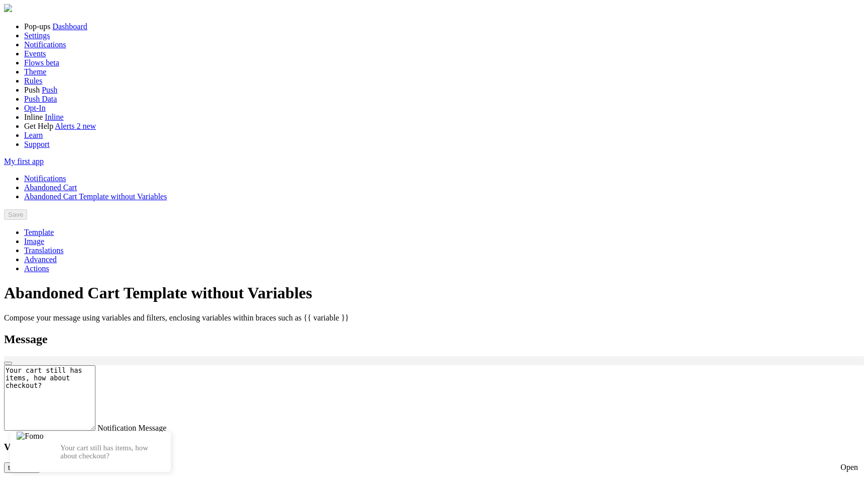 This screenshot has width=868, height=482. What do you see at coordinates (37, 144) in the screenshot?
I see `span: Support` at bounding box center [37, 144].